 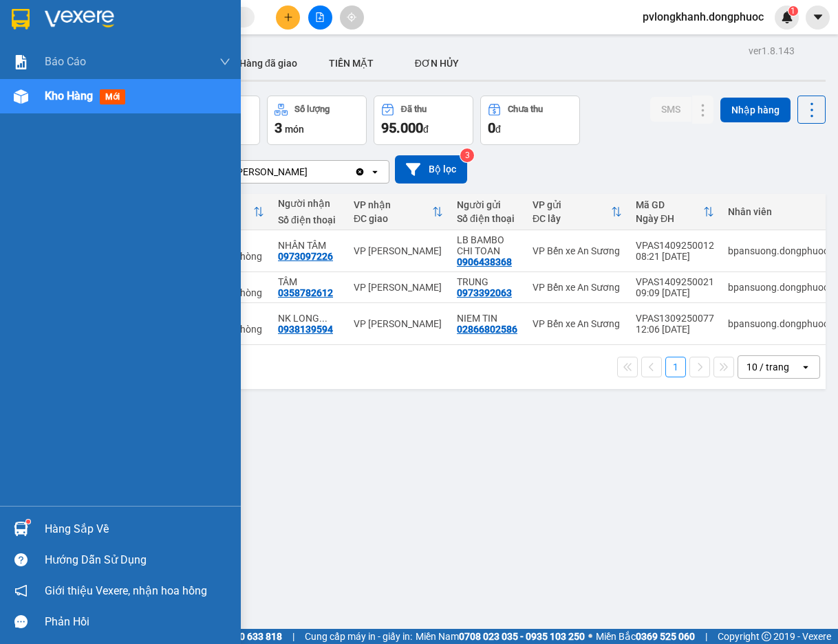 What do you see at coordinates (351, 18) in the screenshot?
I see `span: aim` at bounding box center [351, 18].